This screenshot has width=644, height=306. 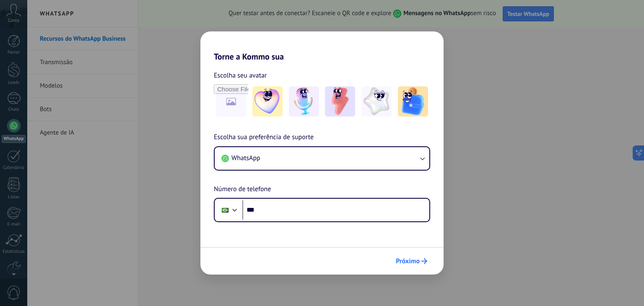 I want to click on button: Próximo, so click(x=411, y=261).